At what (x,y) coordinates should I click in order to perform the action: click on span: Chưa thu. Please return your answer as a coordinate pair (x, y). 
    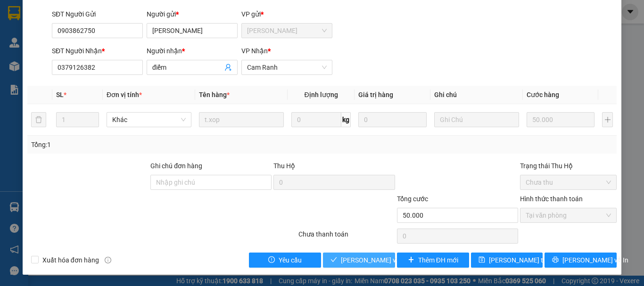
    Looking at the image, I should click on (568, 183).